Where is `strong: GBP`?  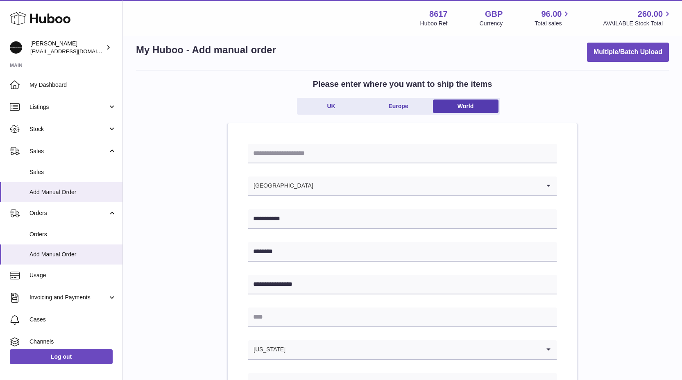
strong: GBP is located at coordinates (494, 14).